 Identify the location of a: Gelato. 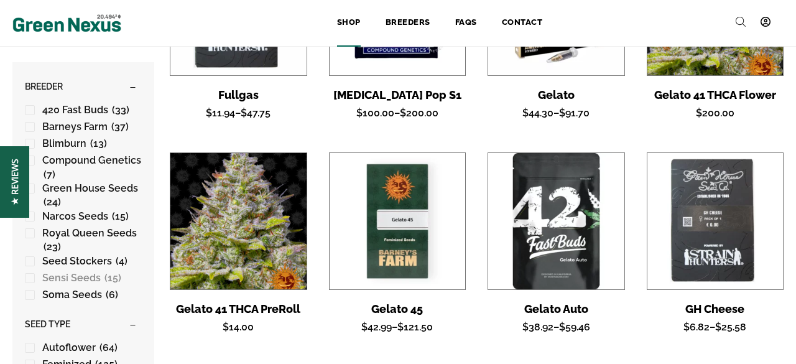
(556, 95).